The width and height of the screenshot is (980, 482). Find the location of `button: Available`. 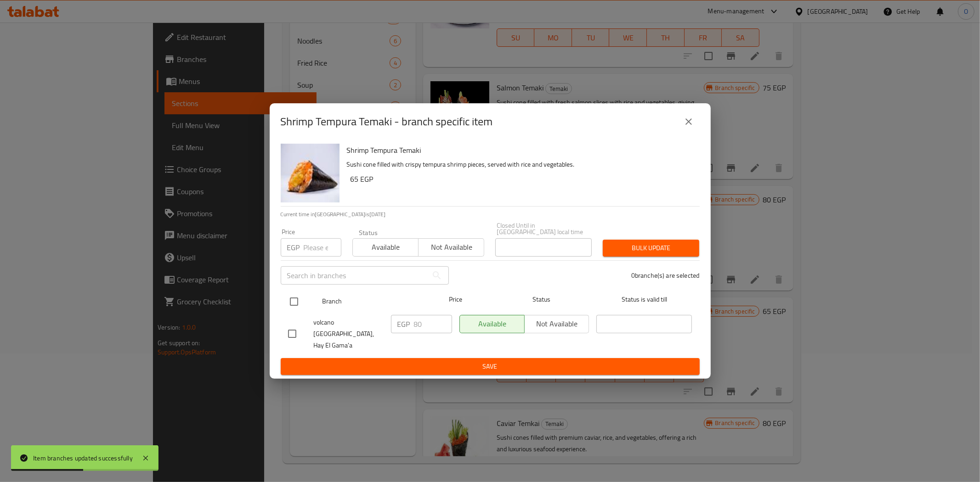

button: Available is located at coordinates (385, 247).